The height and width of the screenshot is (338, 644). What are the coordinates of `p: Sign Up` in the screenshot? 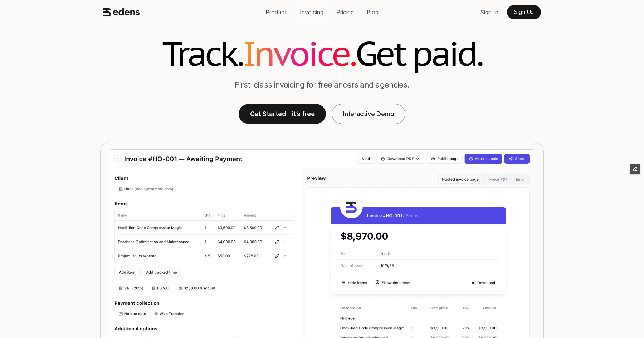 It's located at (524, 12).